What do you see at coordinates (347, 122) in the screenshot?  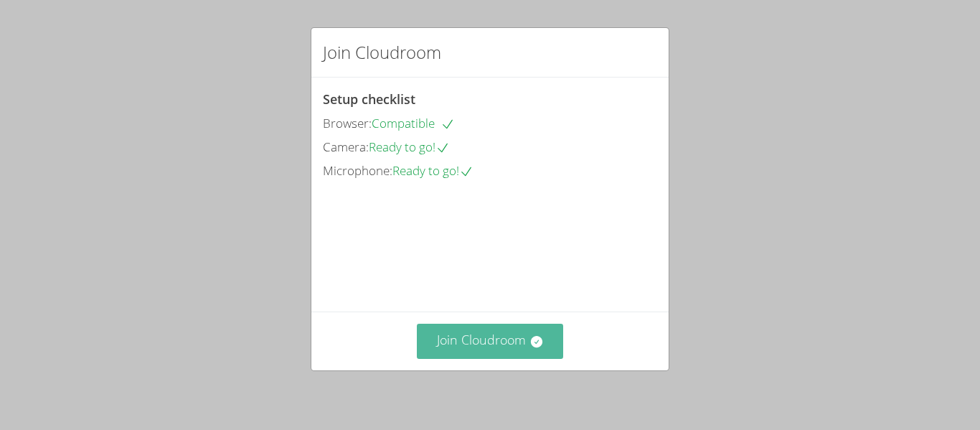 I see `span: Browser:` at bounding box center [347, 122].